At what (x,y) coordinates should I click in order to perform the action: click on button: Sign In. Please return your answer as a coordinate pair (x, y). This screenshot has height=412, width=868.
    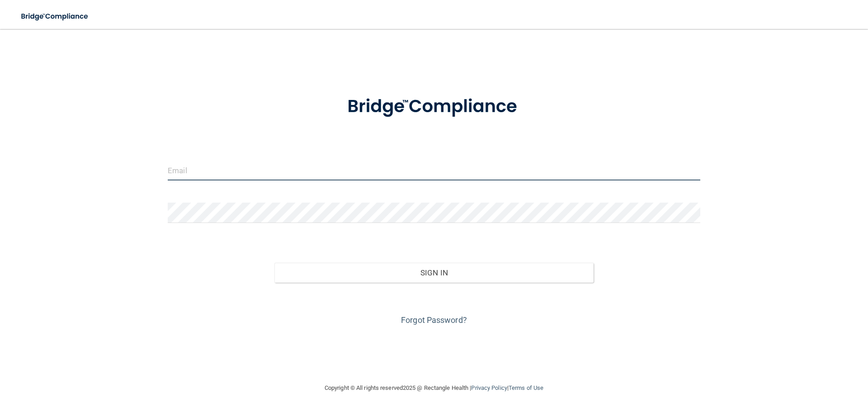
    Looking at the image, I should click on (434, 272).